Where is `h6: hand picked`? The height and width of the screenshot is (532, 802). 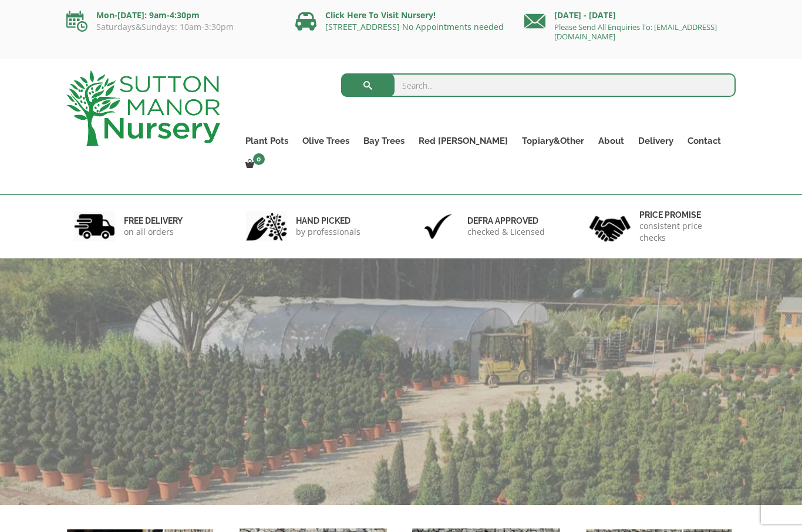 h6: hand picked is located at coordinates (328, 221).